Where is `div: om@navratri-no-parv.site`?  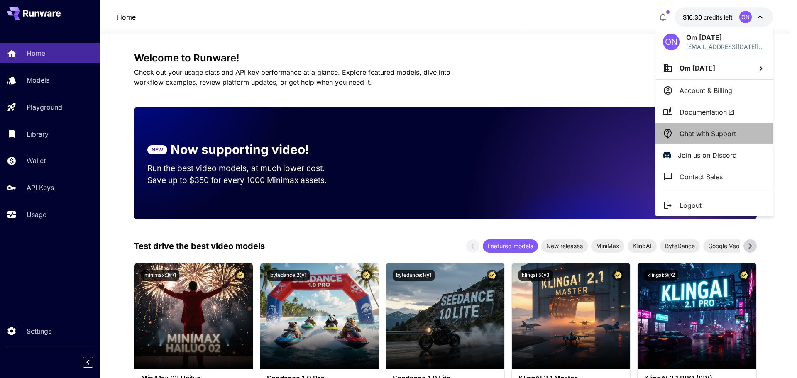 div: om@navratri-no-parv.site is located at coordinates (726, 47).